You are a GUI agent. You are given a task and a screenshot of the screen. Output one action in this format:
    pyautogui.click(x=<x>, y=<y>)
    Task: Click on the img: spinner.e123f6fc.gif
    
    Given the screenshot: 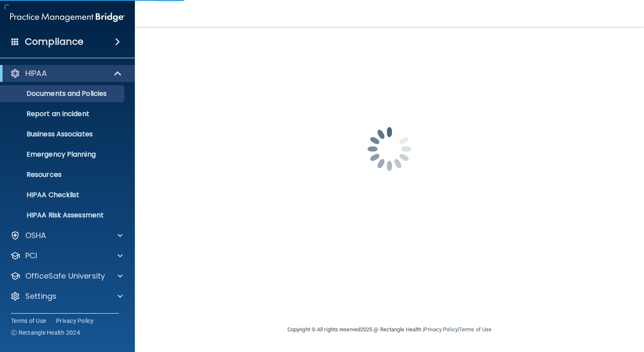 What is the action you would take?
    pyautogui.click(x=389, y=149)
    